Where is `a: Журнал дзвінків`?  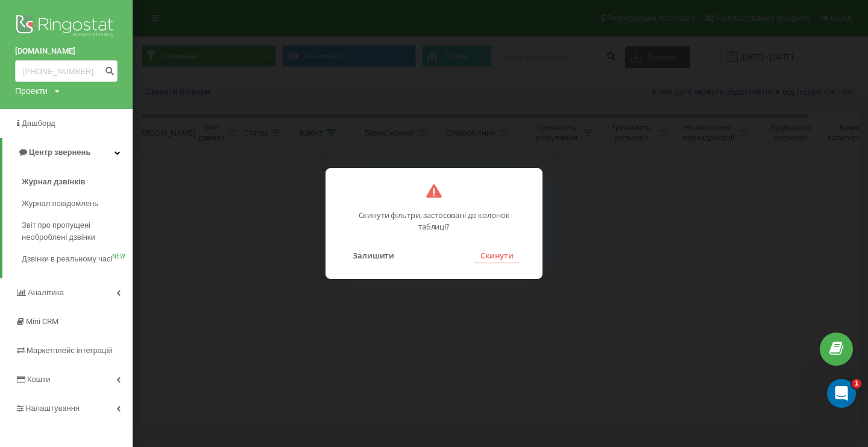 a: Журнал дзвінків is located at coordinates (77, 182).